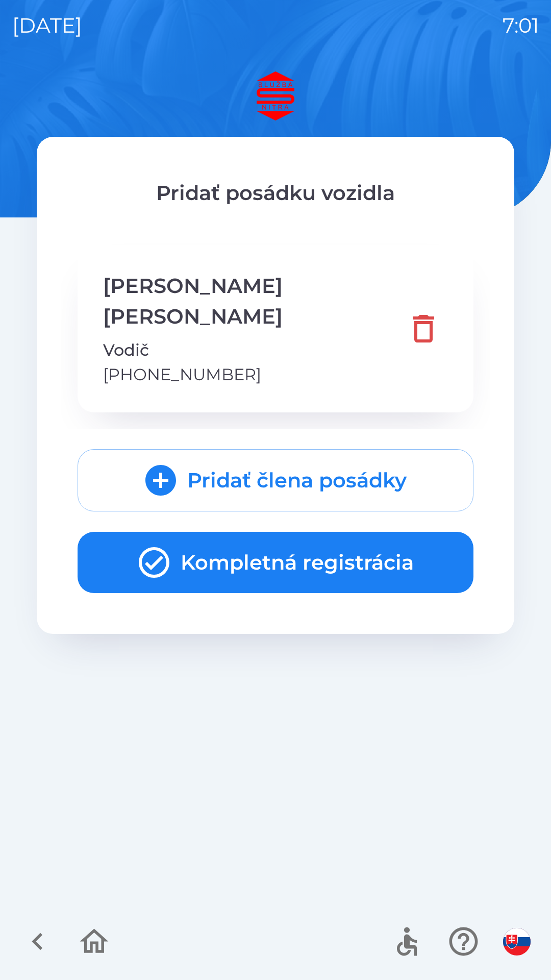 This screenshot has height=980, width=551. Describe the element at coordinates (276, 562) in the screenshot. I see `button: Kompletná registrácia` at that location.